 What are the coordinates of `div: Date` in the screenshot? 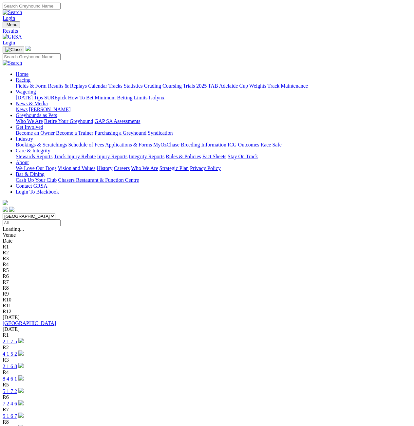 It's located at (207, 241).